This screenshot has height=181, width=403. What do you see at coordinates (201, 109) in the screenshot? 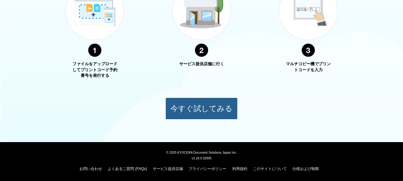
I see `button: 今すぐ試してみる` at bounding box center [201, 109].